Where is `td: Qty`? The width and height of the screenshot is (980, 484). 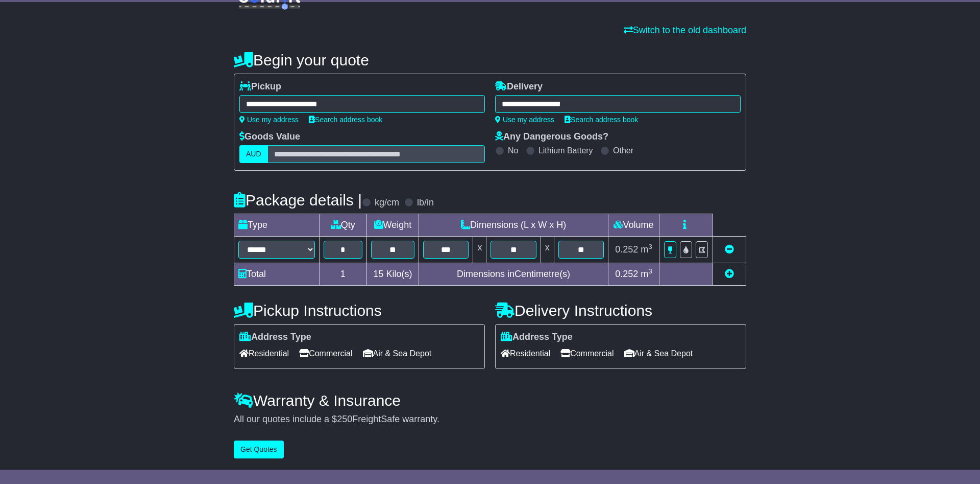 td: Qty is located at coordinates (343, 225).